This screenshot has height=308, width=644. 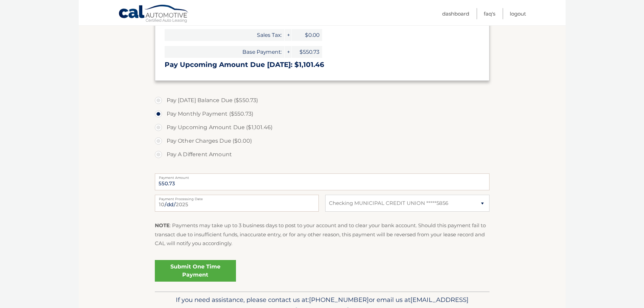 I want to click on a: Dashboard, so click(x=456, y=13).